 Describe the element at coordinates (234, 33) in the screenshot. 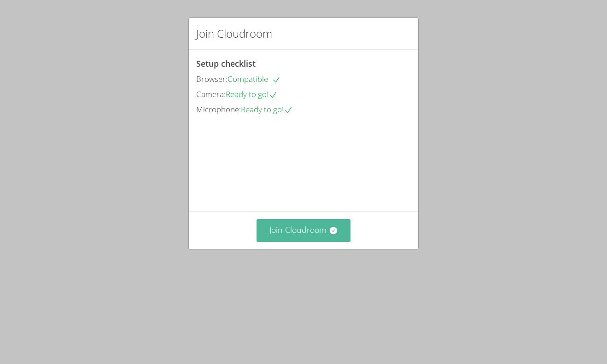

I see `h2: Join Cloudroom` at that location.